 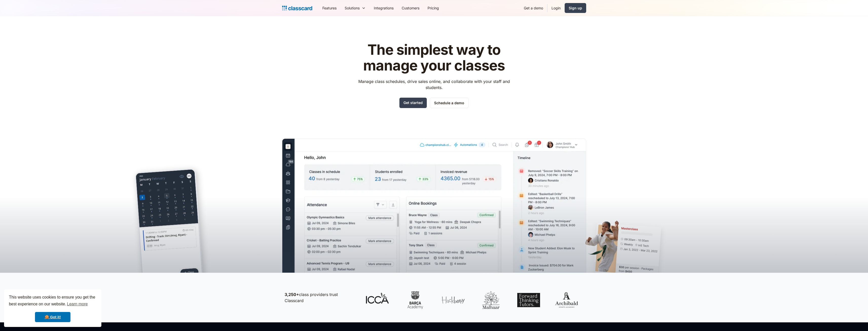 I want to click on a: home, so click(x=297, y=8).